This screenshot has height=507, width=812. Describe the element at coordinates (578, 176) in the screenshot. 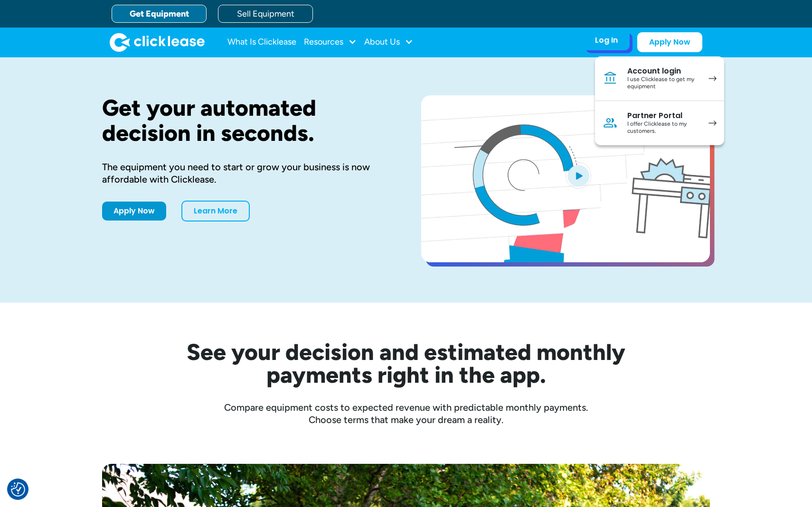

I see `img: Blue play button logo on a light blue circular background` at that location.